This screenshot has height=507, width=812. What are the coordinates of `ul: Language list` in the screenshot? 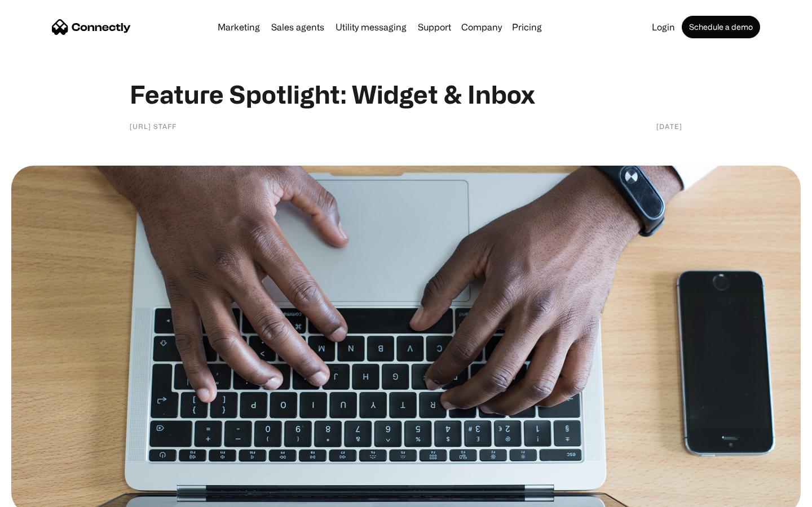 It's located at (45, 495).